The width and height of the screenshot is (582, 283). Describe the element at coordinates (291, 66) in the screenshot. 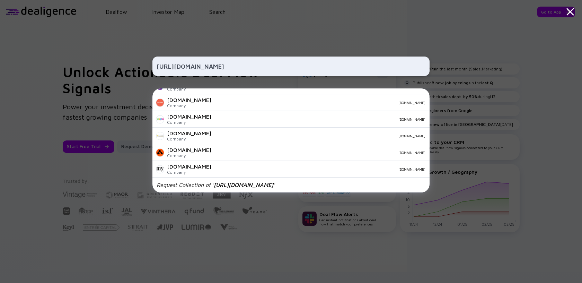

I see `input: Search Company or Investor...` at that location.